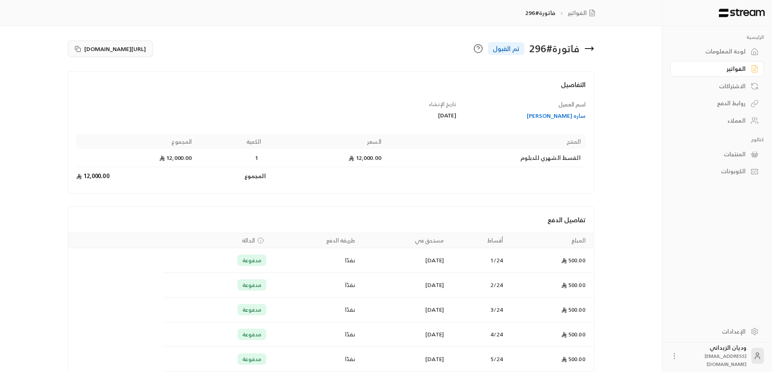 The image size is (772, 372). I want to click on td: 2 / 24, so click(478, 285).